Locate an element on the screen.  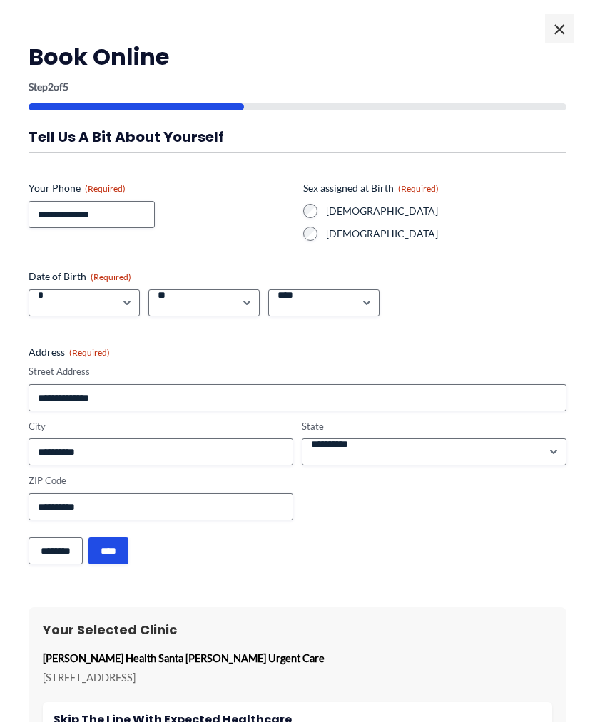
legend: Date of Birth is located at coordinates (80, 277).